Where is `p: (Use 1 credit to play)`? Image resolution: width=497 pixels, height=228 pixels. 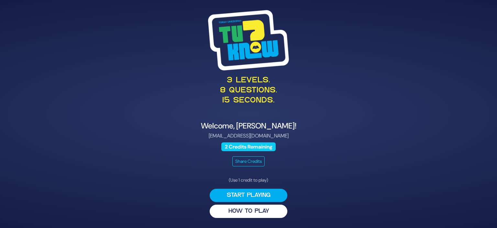 p: (Use 1 credit to play) is located at coordinates (249, 180).